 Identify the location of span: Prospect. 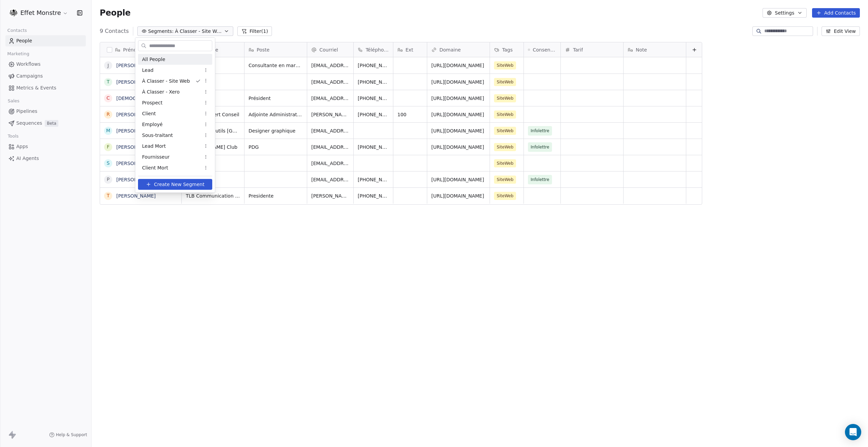
(152, 103).